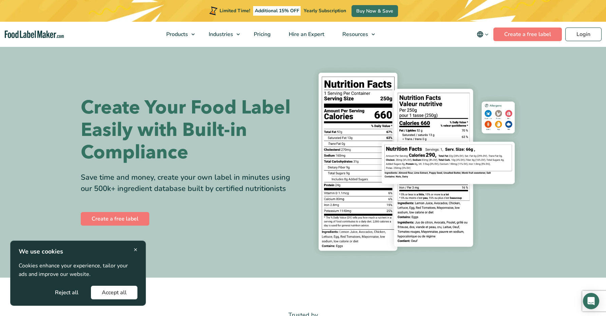 Image resolution: width=606 pixels, height=316 pixels. I want to click on a: Login, so click(584, 34).